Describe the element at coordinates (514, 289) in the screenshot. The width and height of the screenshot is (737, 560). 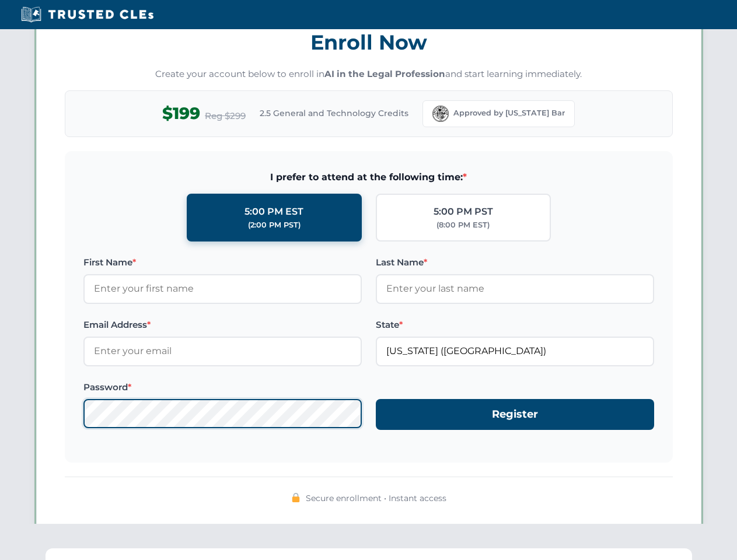
I see `input: Enter your last name` at that location.